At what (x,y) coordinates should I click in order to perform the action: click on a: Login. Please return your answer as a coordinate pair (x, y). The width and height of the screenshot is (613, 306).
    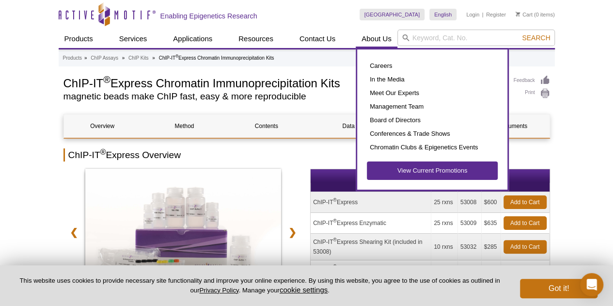
    Looking at the image, I should click on (473, 15).